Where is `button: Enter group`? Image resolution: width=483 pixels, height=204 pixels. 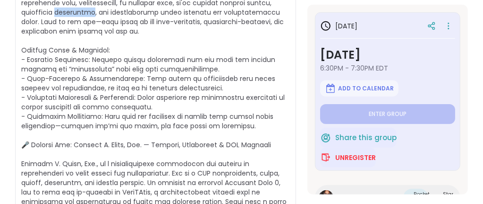 button: Enter group is located at coordinates (388, 114).